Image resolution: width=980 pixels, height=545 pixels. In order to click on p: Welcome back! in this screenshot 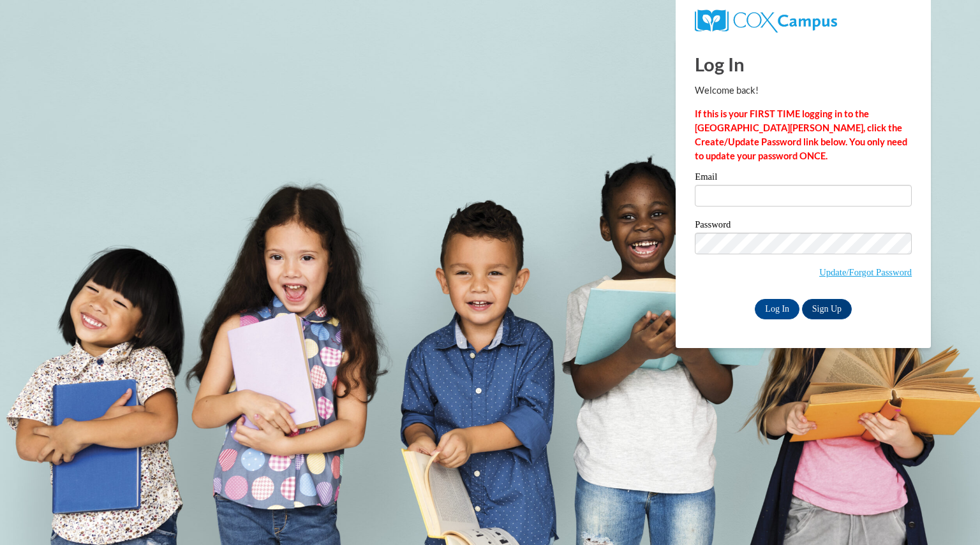, I will do `click(803, 91)`.